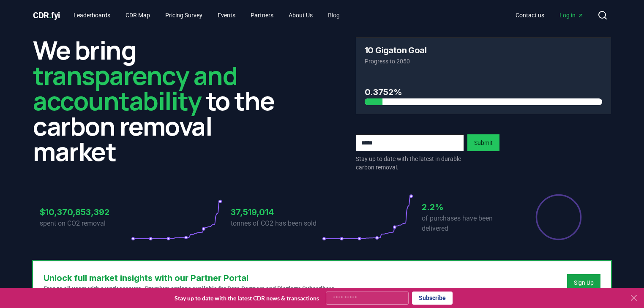 This screenshot has height=308, width=644. What do you see at coordinates (395, 50) in the screenshot?
I see `h3: 10 Gigaton Goal` at bounding box center [395, 50].